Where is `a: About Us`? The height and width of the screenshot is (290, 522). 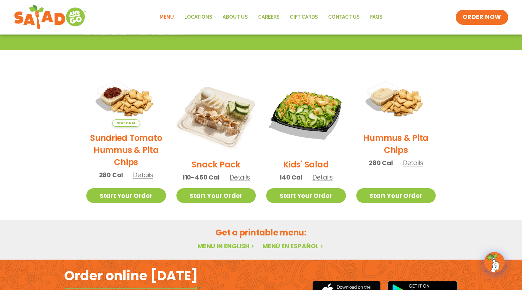
a: About Us is located at coordinates (235, 17).